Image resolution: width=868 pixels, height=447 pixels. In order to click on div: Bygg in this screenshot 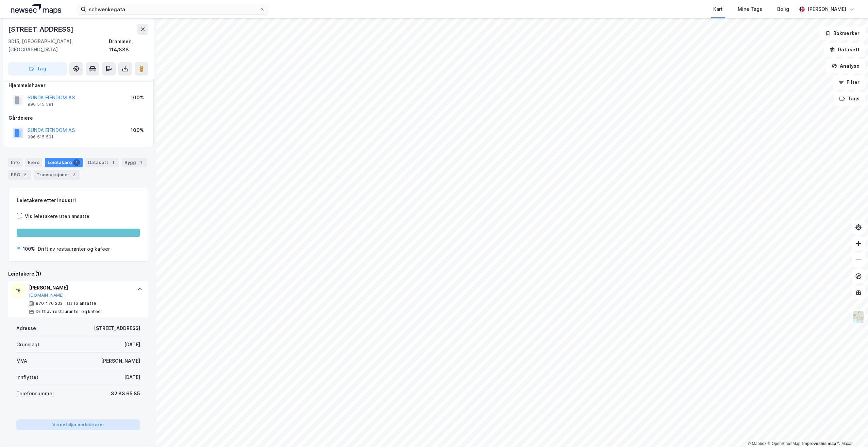, I will do `click(134, 163)`.